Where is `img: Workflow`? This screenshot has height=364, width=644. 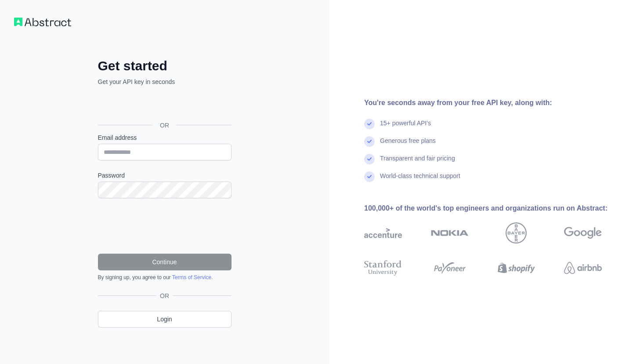 img: Workflow is located at coordinates (43, 22).